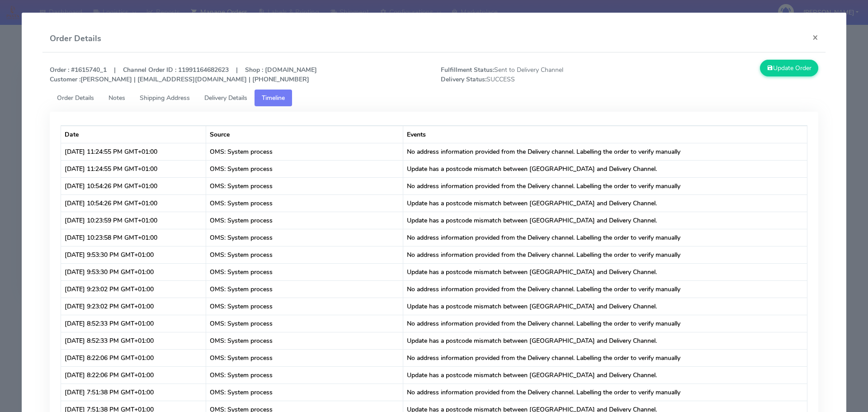  I want to click on th: Date, so click(134, 135).